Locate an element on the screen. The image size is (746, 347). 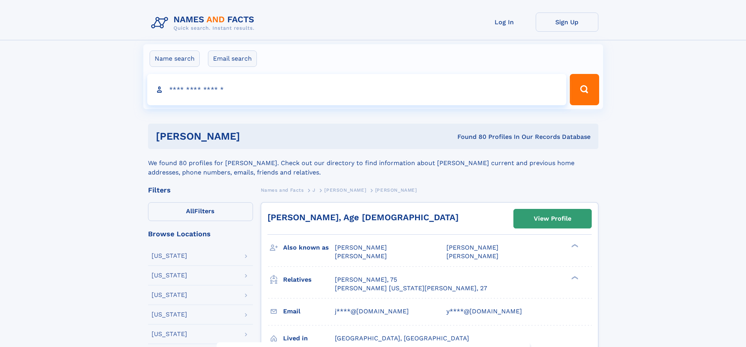
span: All is located at coordinates (190, 211).